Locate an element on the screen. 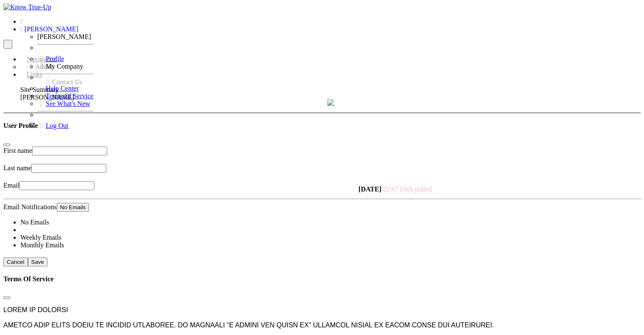  a: Profile is located at coordinates (51, 59).